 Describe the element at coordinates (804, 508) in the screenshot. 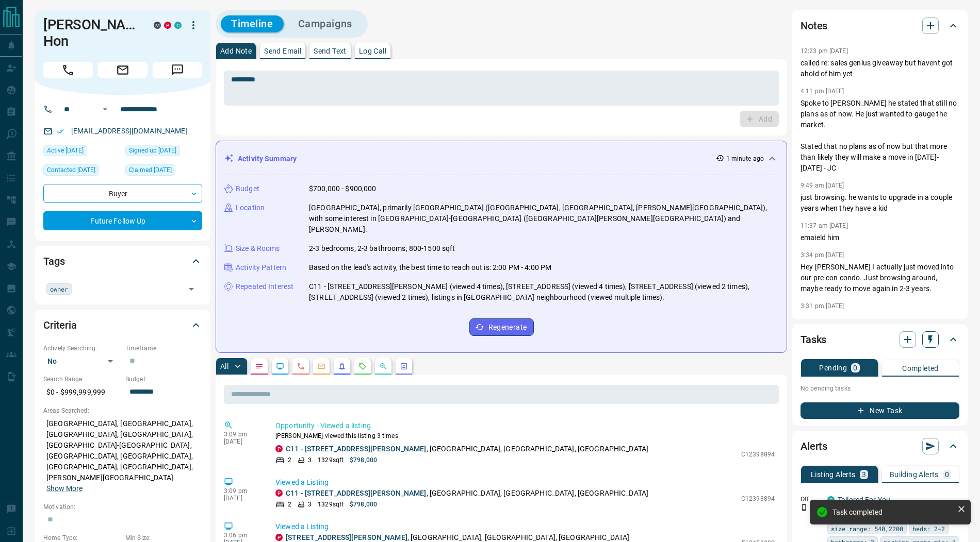

I see `svg: Push Notification Only` at that location.